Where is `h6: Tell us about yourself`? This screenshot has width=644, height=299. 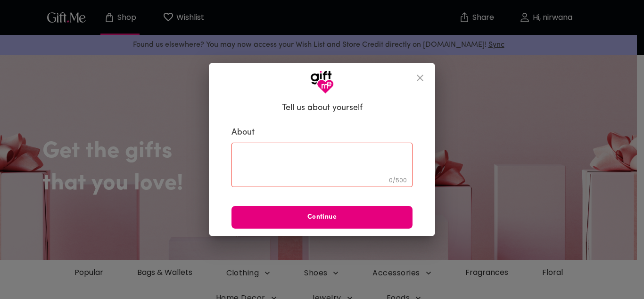
h6: Tell us about yourself is located at coordinates (322, 108).